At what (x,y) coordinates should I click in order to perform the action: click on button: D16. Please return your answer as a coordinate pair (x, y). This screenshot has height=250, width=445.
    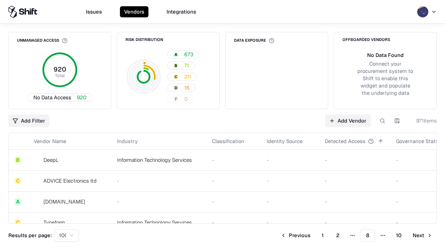
    Looking at the image, I should click on (181, 88).